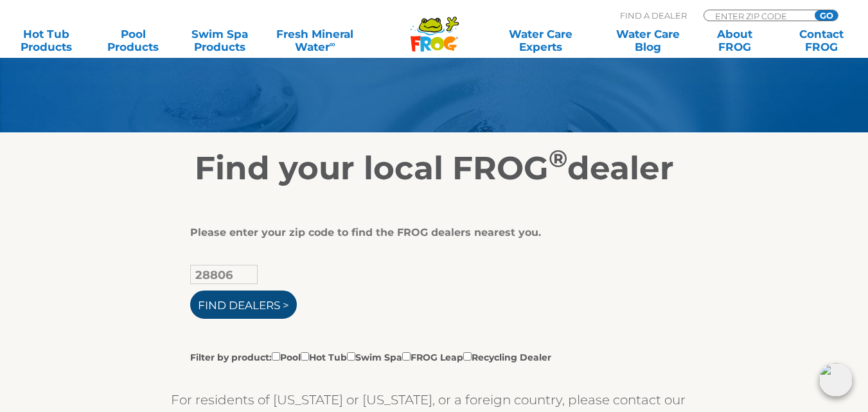 This screenshot has width=868, height=412. What do you see at coordinates (133, 40) in the screenshot?
I see `a: PoolProducts` at bounding box center [133, 40].